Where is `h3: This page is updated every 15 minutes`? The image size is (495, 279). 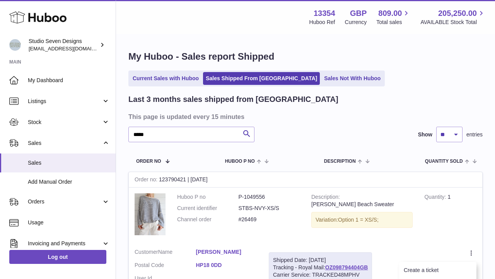
h3: This page is updated every 15 minutes is located at coordinates (305, 117).